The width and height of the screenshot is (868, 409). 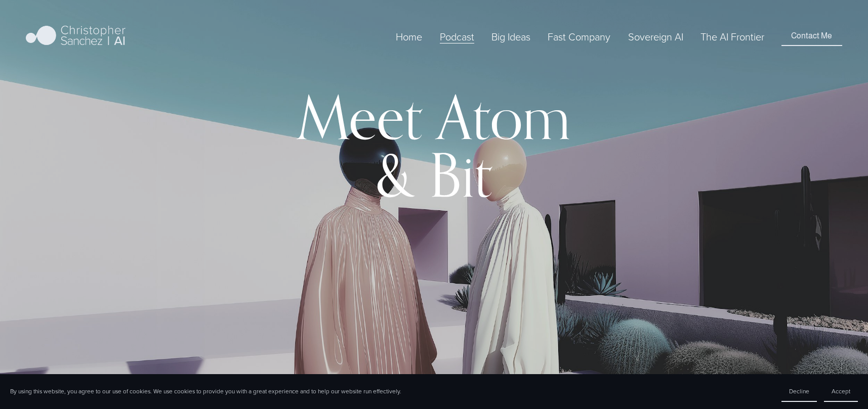 What do you see at coordinates (841, 391) in the screenshot?
I see `span: Accept` at bounding box center [841, 391].